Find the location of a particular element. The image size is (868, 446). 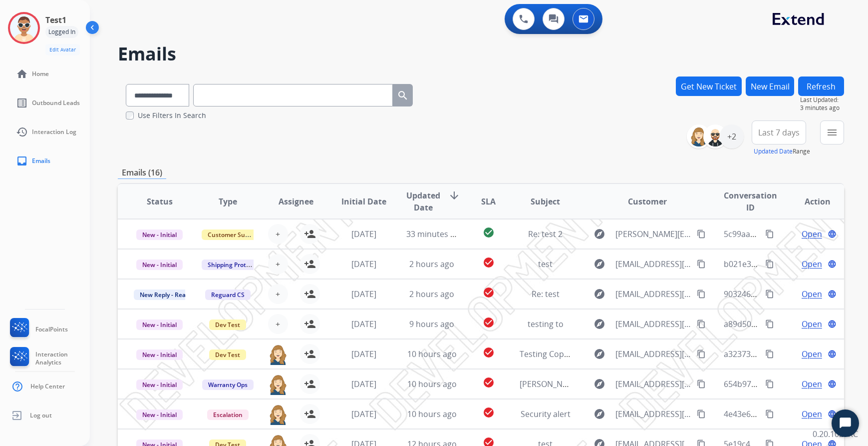

h3: Test1 is located at coordinates (55, 20).